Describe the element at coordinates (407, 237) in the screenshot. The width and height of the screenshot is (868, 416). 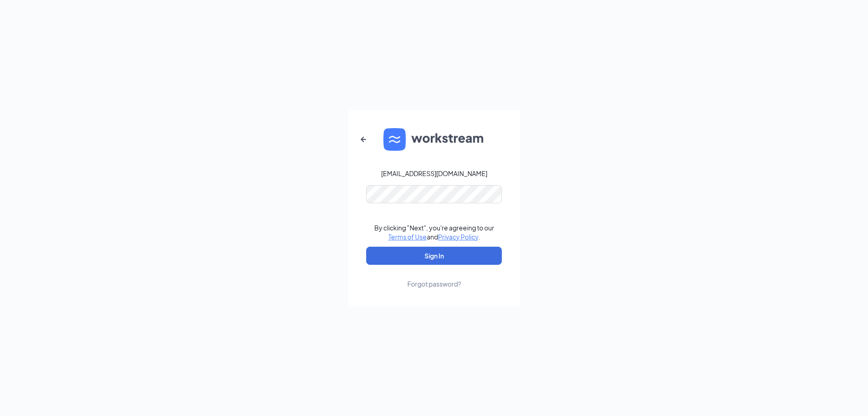
I see `a: Terms of Use` at that location.